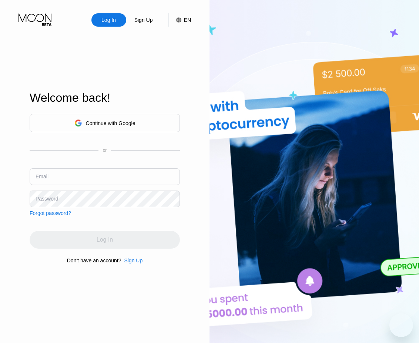  Describe the element at coordinates (105, 150) in the screenshot. I see `div: or` at that location.